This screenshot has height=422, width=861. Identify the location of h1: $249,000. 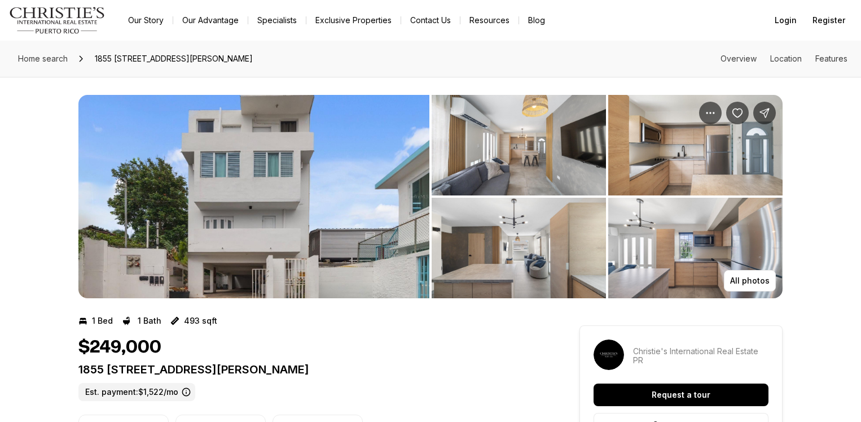
(120, 347).